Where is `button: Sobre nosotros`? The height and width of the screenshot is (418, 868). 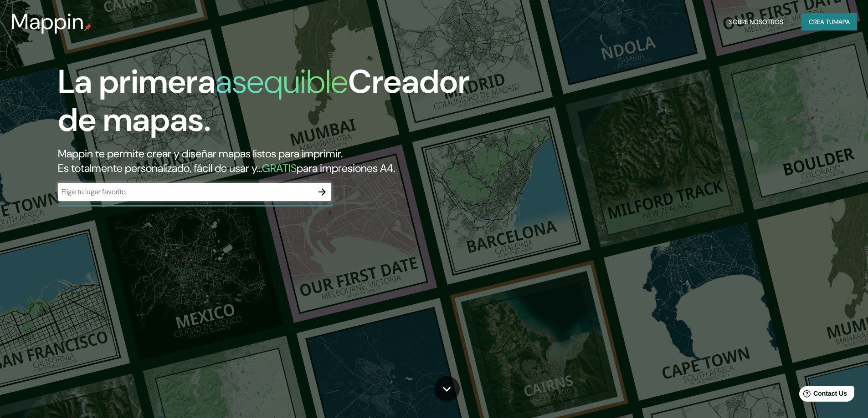
button: Sobre nosotros is located at coordinates (756, 22).